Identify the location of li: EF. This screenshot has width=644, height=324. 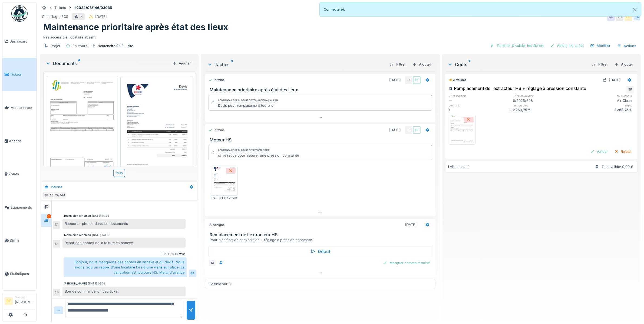
(9, 301).